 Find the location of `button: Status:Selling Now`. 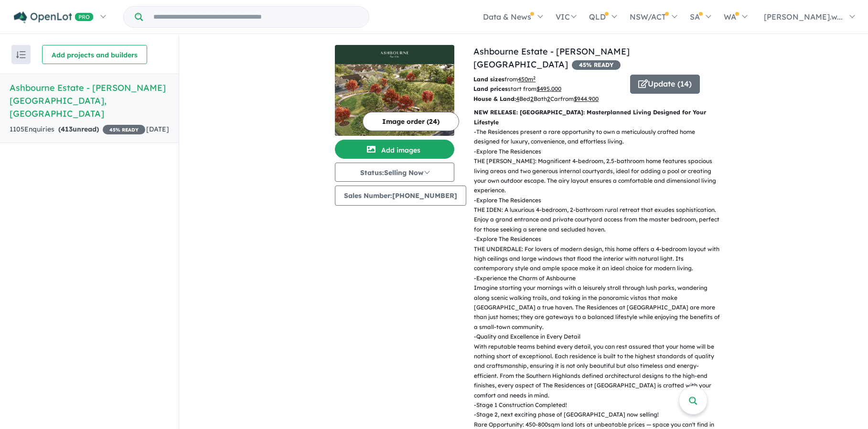

button: Status:Selling Now is located at coordinates (394, 172).